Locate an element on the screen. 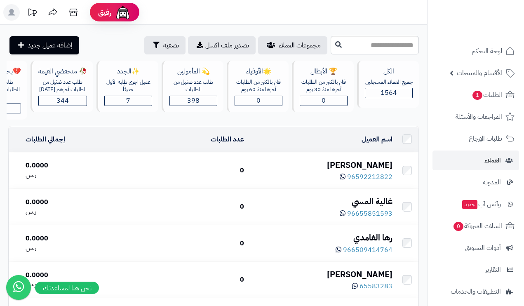 This screenshot has width=524, height=306. div: 🥀 منخفضي القيمة is located at coordinates (63, 71).